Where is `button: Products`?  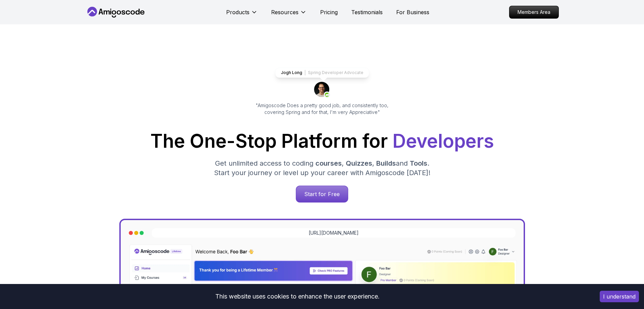
button: Products is located at coordinates (242, 15).